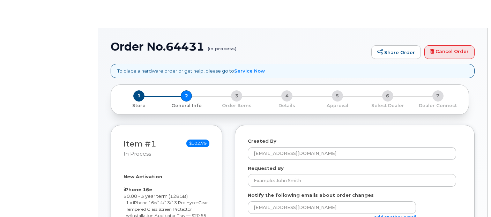  What do you see at coordinates (266, 168) in the screenshot?
I see `label: Requested By` at bounding box center [266, 168].